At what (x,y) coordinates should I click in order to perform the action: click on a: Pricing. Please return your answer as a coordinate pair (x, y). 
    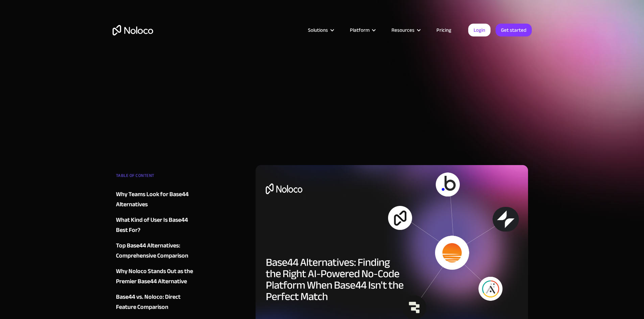
    Looking at the image, I should click on (444, 30).